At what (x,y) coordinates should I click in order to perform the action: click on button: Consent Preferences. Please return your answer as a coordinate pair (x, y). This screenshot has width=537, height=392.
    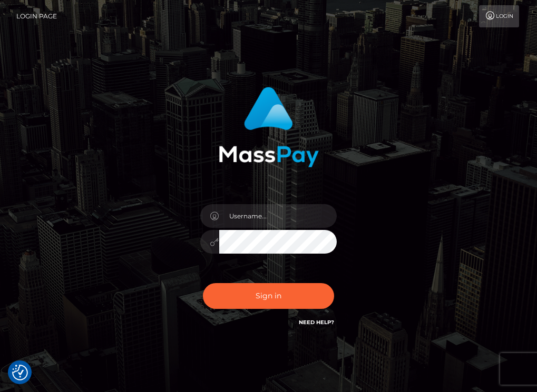
    Looking at the image, I should click on (20, 373).